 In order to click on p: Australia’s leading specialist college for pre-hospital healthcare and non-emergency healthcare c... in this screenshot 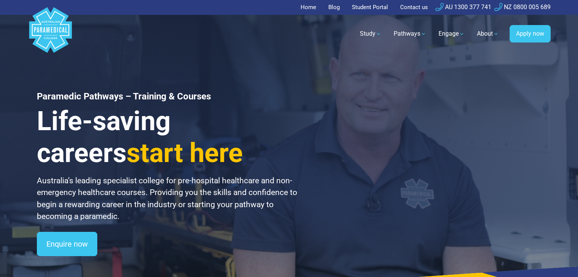, I will do `click(168, 199)`.